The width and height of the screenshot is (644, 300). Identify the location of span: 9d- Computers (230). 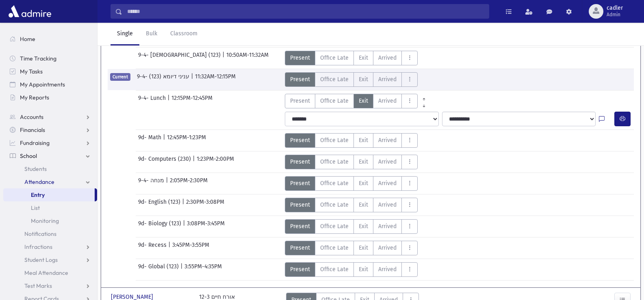
(165, 162).